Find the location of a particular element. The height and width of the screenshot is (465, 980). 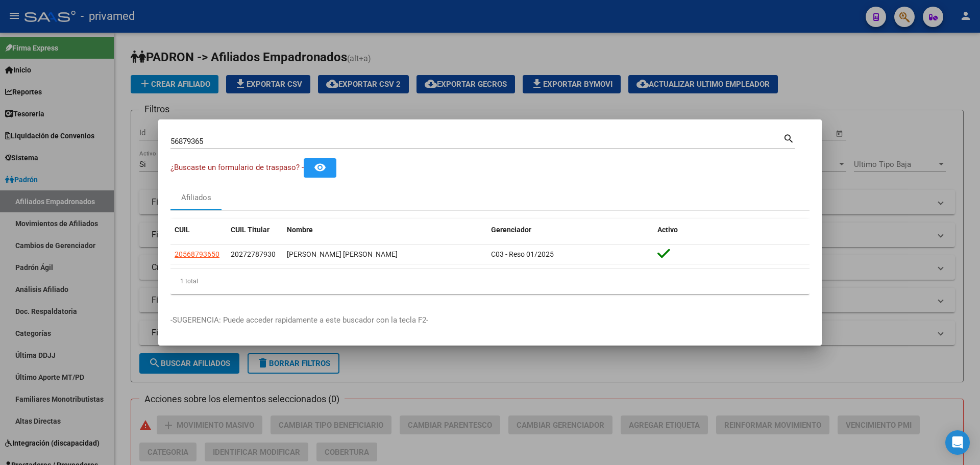

p: -SUGERENCIA: Puede acceder rapidamente a este buscador con la tecla F2- is located at coordinates (490, 320).